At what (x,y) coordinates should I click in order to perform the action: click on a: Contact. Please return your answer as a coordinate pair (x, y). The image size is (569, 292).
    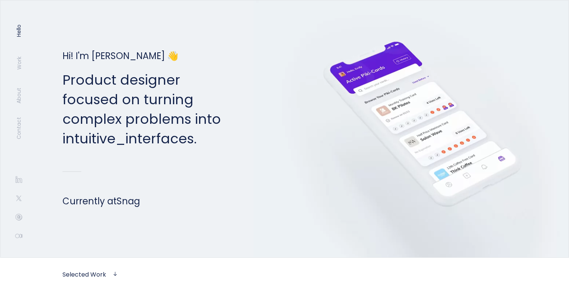
    Looking at the image, I should click on (19, 128).